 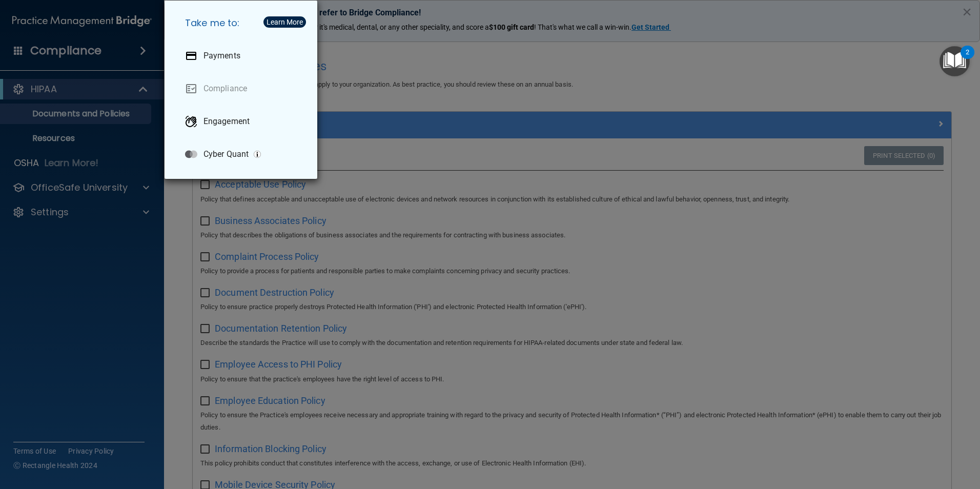 I want to click on p: Engagement, so click(x=227, y=122).